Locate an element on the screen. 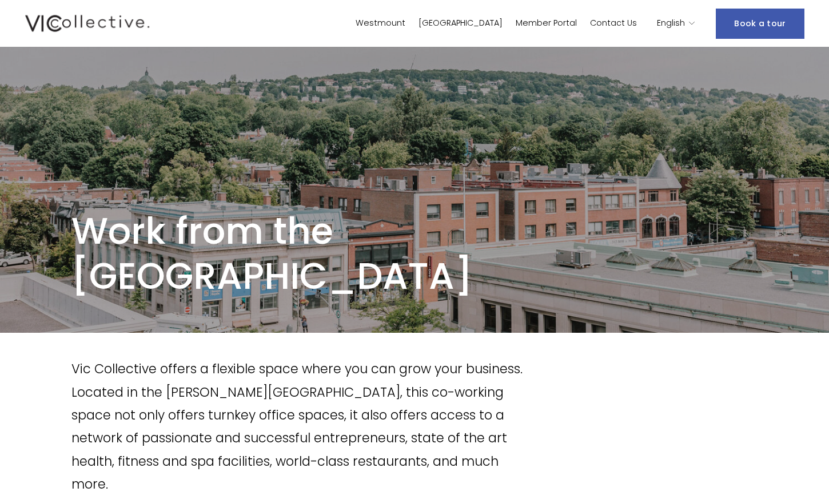 The width and height of the screenshot is (829, 504). span: English is located at coordinates (670, 23).